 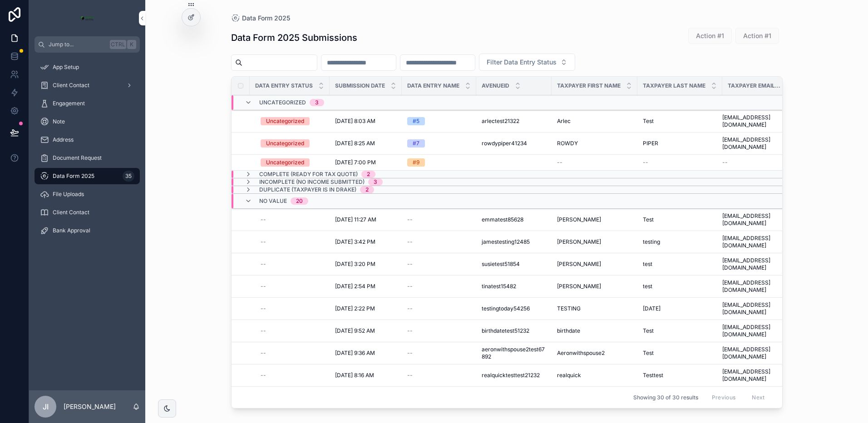 I want to click on span: emmatest85628, so click(x=503, y=220).